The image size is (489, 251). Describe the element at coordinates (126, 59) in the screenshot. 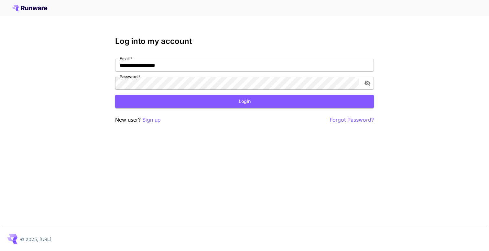

I see `label: Email` at that location.